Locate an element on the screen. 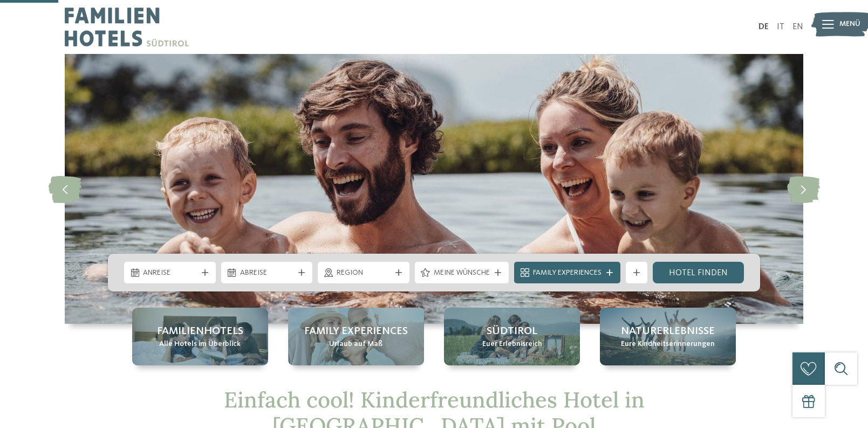 Image resolution: width=868 pixels, height=428 pixels. a: DE is located at coordinates (764, 27).